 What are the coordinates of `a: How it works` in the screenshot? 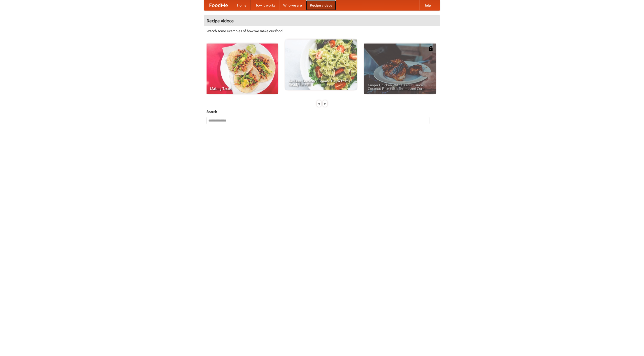 It's located at (265, 6).